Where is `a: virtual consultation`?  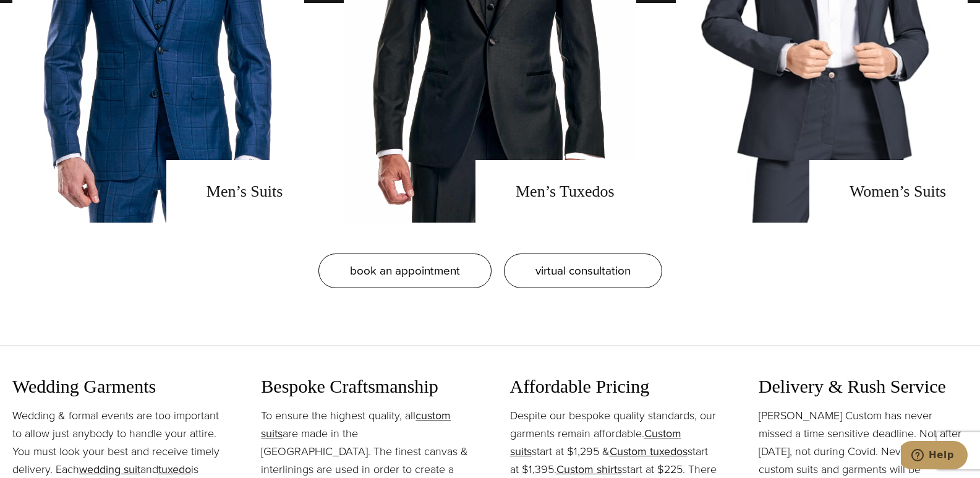
a: virtual consultation is located at coordinates (584, 271).